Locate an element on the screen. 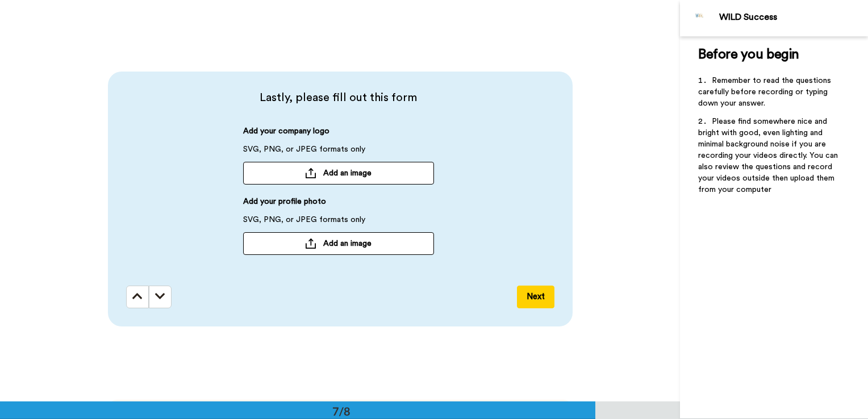 This screenshot has width=868, height=419. span: Before you begin is located at coordinates (748, 54).